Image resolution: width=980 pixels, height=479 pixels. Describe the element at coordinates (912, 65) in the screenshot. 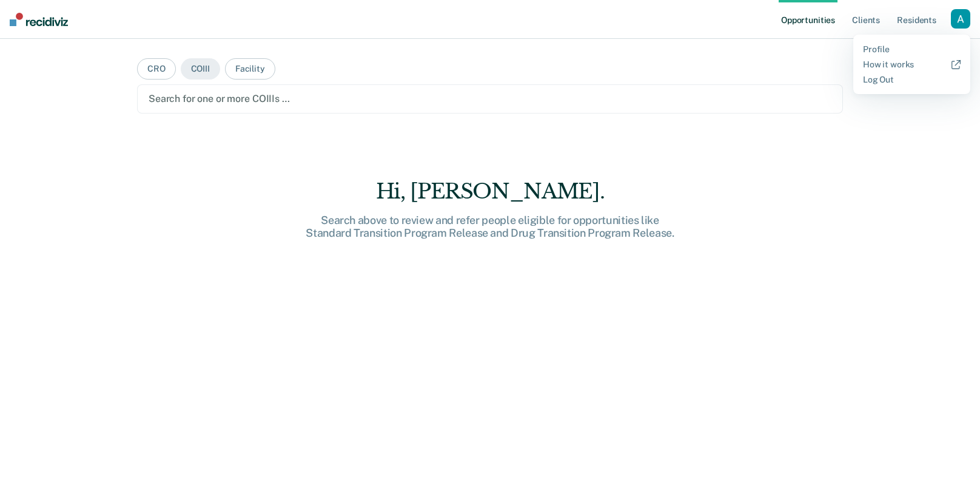

I see `a: How it works` at that location.